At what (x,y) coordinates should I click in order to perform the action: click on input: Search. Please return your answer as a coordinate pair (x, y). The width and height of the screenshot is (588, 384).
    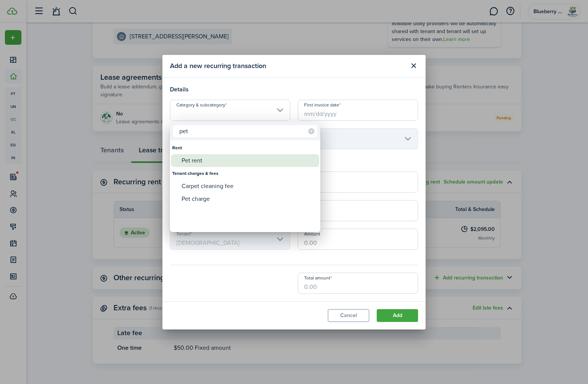
    Looking at the image, I should click on (245, 132).